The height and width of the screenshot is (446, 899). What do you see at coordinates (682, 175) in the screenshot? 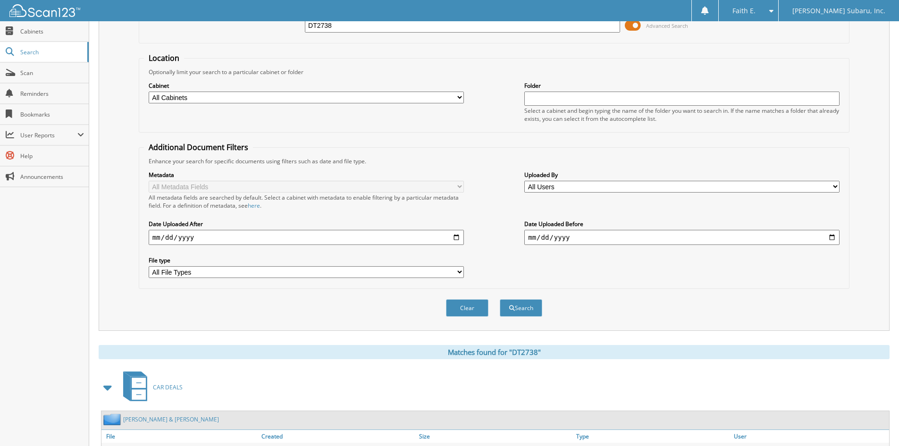
I see `label: Uploaded By` at bounding box center [682, 175].